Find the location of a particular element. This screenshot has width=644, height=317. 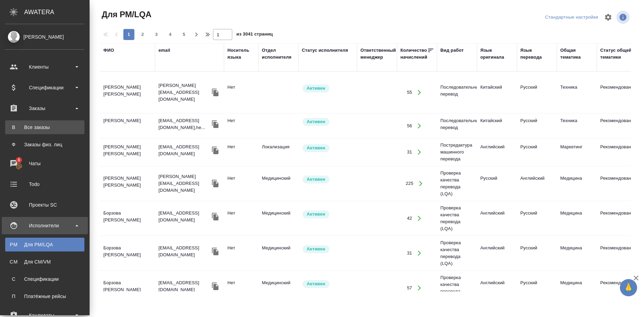

td: Медицинский is located at coordinates (278, 253).